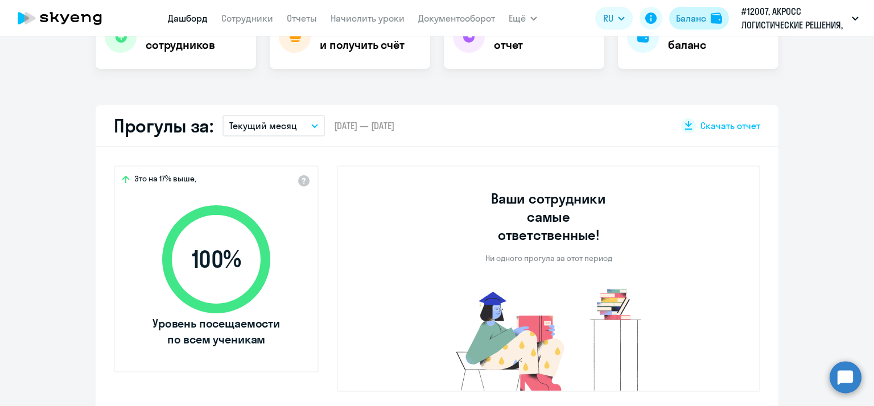 This screenshot has width=874, height=406. Describe the element at coordinates (699, 18) in the screenshot. I see `button: Балансbalance` at that location.